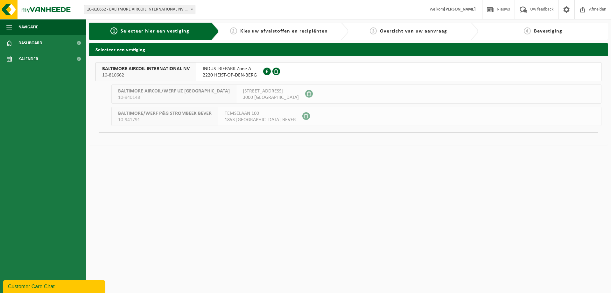  Describe the element at coordinates (165, 120) in the screenshot. I see `span: 10-941791` at that location.